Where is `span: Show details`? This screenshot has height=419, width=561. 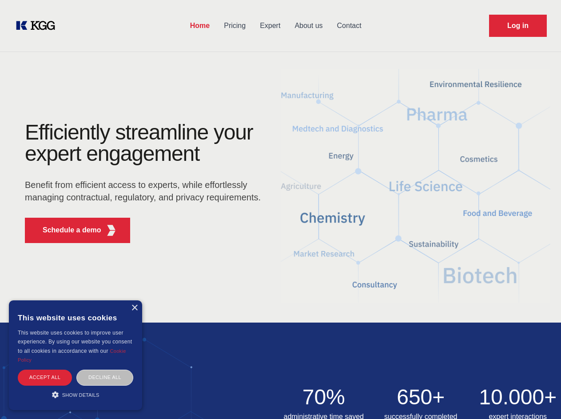 span: Show details is located at coordinates (81, 395).